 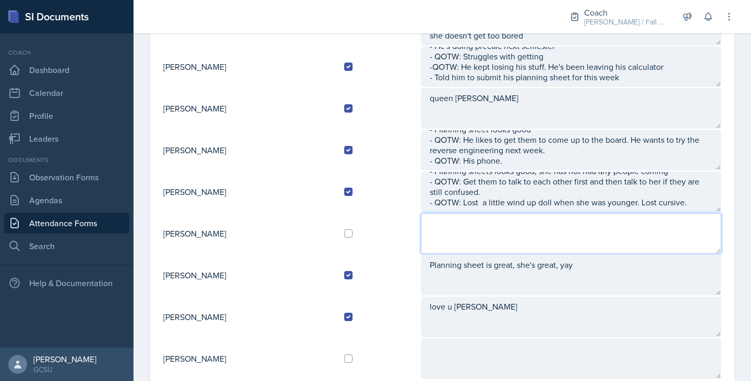 What do you see at coordinates (67, 116) in the screenshot?
I see `a: Profile` at bounding box center [67, 116].